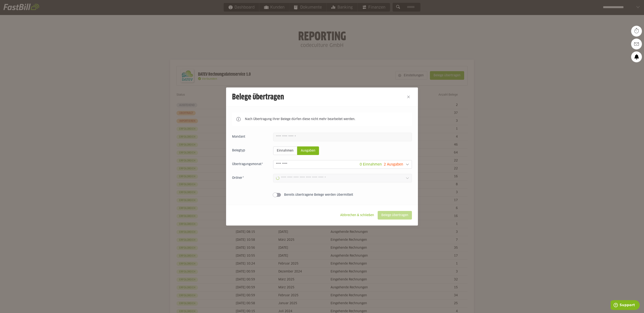 This screenshot has width=644, height=313. Describe the element at coordinates (308, 150) in the screenshot. I see `sl-radio-button: Ausgaben` at that location.